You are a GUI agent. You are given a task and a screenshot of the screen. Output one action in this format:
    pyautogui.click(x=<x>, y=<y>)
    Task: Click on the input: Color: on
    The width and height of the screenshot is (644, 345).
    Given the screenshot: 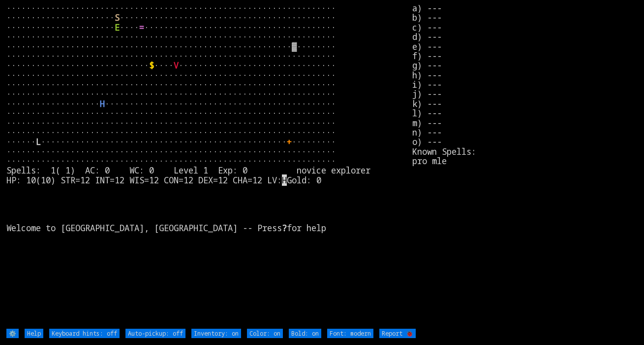 What is the action you would take?
    pyautogui.click(x=265, y=333)
    